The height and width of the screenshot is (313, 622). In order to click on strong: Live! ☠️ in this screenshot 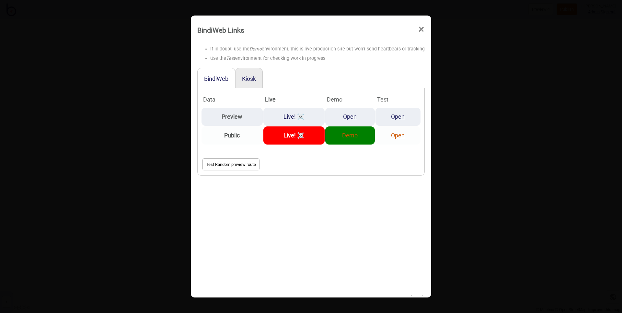, I will do `click(294, 135)`.